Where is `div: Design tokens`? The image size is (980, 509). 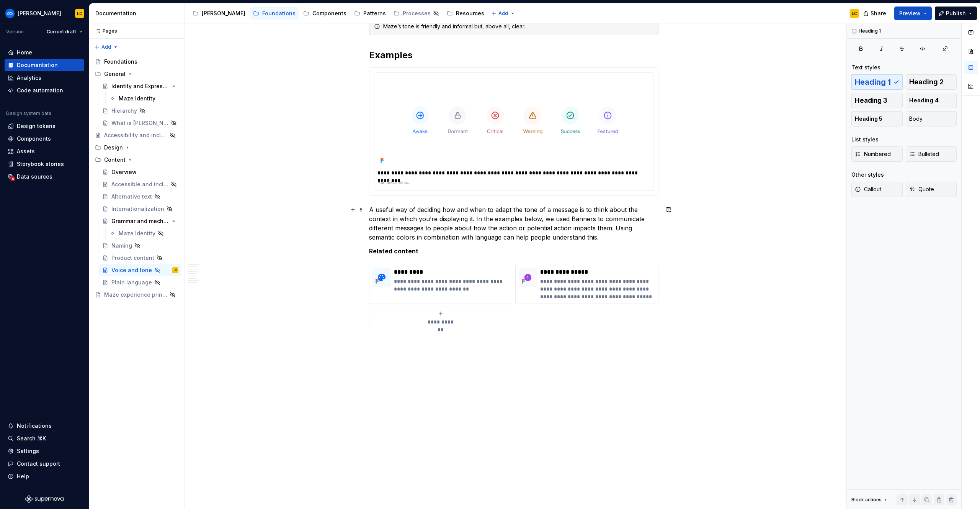 div: Design tokens is located at coordinates (36, 126).